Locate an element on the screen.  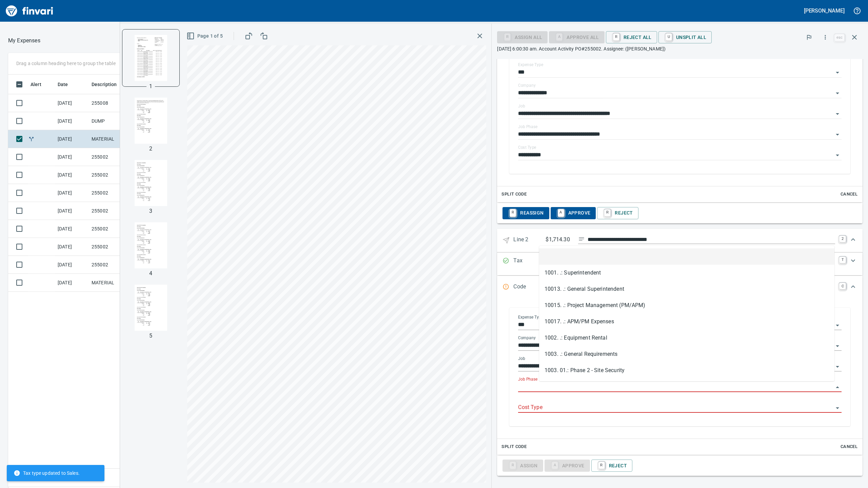
span: Reassign is located at coordinates (525, 213).